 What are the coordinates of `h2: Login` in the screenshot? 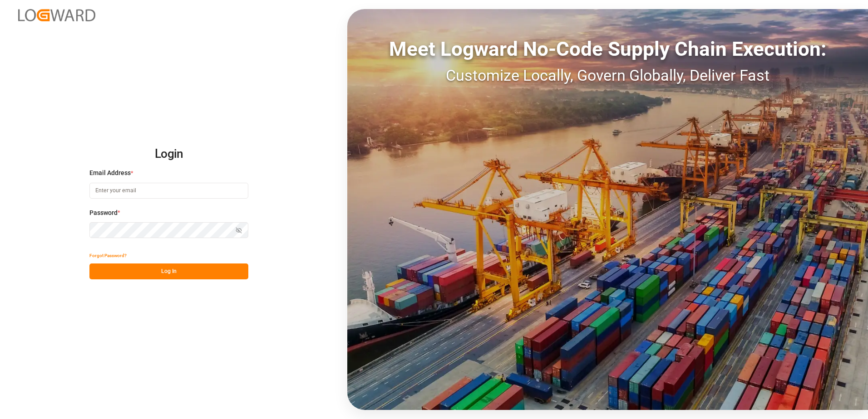 It's located at (169, 154).